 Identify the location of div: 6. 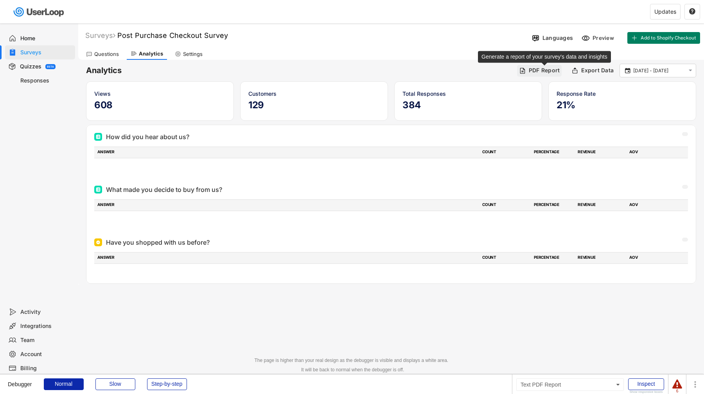
(677, 391).